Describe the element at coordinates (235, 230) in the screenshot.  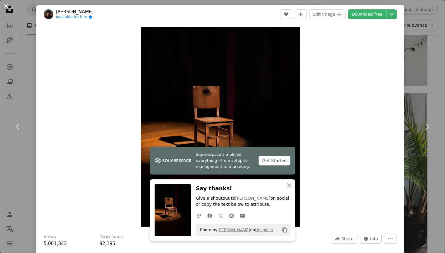
I see `span: Photo by on` at that location.